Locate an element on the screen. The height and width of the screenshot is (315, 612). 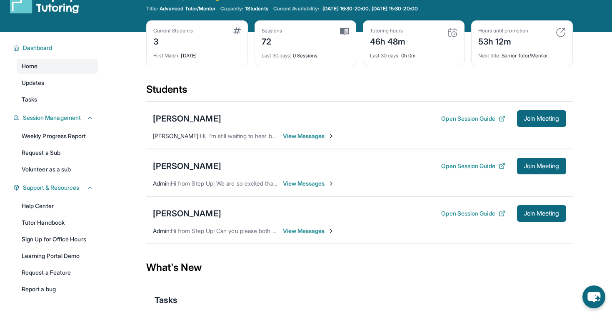
div: 0h 0m is located at coordinates (414, 53).